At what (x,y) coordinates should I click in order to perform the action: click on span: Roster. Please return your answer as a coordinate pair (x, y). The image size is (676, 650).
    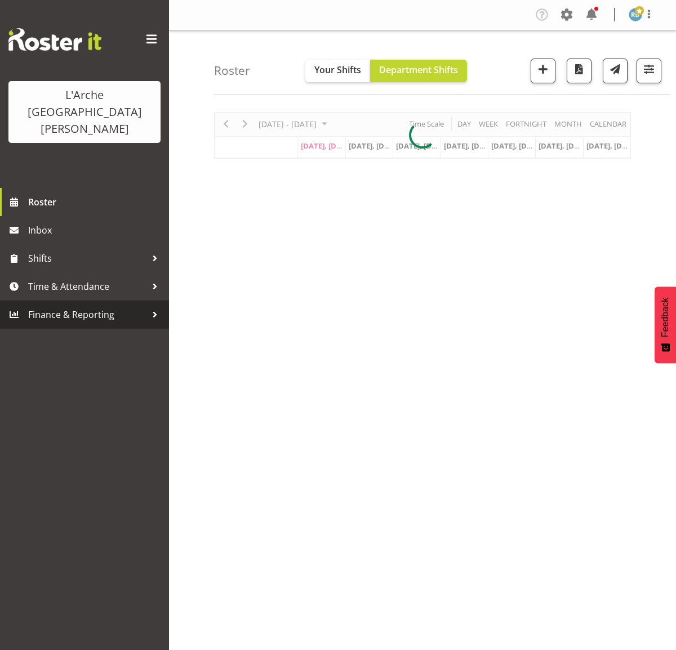
    Looking at the image, I should click on (96, 202).